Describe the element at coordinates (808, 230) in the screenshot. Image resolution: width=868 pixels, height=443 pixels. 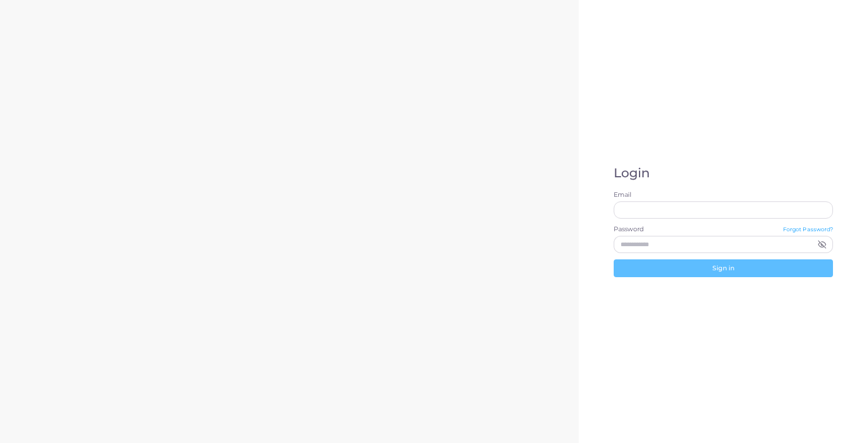
I see `a: Forgot Password?` at that location.